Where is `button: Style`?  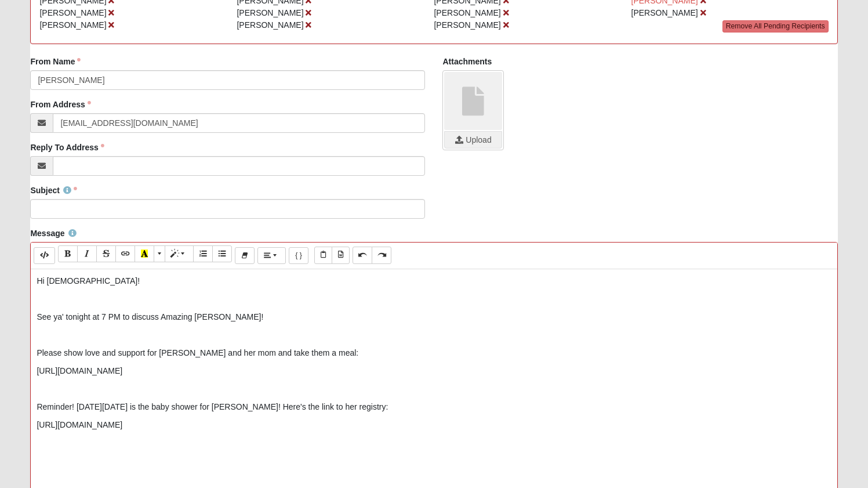
button: Style is located at coordinates (178, 254).